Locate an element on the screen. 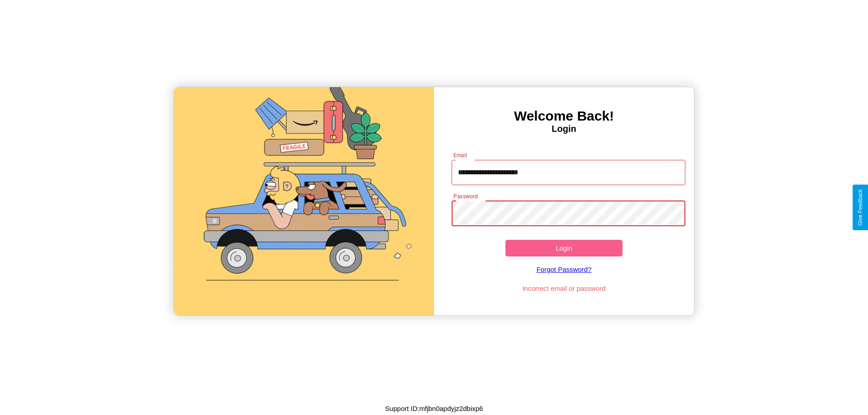 Image resolution: width=868 pixels, height=415 pixels. img: gif is located at coordinates (304, 201).